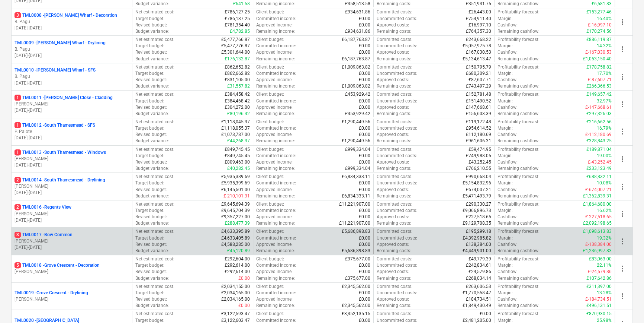 The height and width of the screenshot is (323, 644). What do you see at coordinates (599, 94) in the screenshot?
I see `p: £149,657.42` at bounding box center [599, 94].